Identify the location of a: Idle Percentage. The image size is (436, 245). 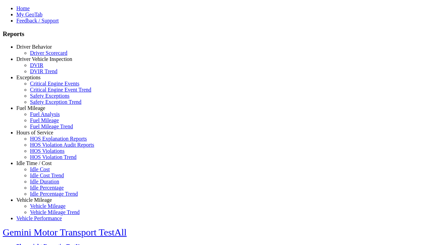
(47, 188).